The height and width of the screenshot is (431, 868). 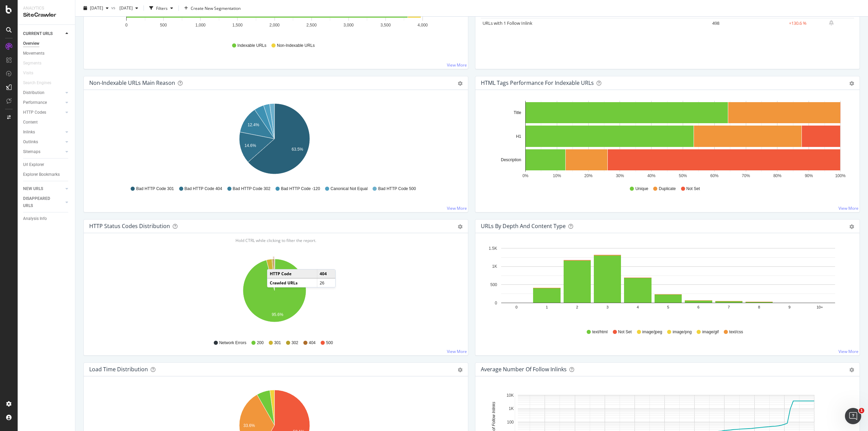 I want to click on div: Movements, so click(x=34, y=54).